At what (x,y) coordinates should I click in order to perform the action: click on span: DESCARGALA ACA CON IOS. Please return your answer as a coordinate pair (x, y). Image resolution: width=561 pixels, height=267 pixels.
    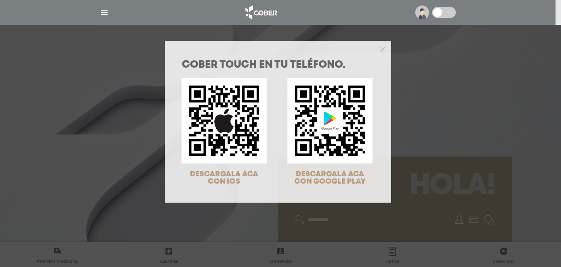
    Looking at the image, I should click on (224, 178).